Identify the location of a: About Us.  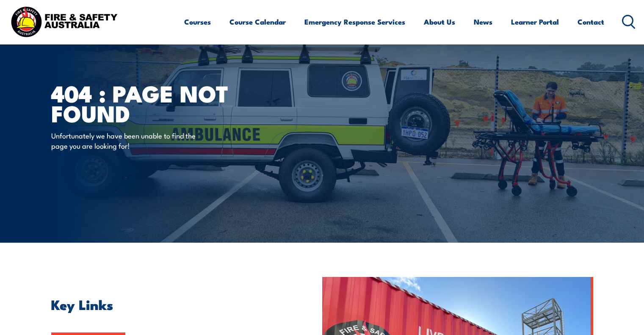
(439, 21).